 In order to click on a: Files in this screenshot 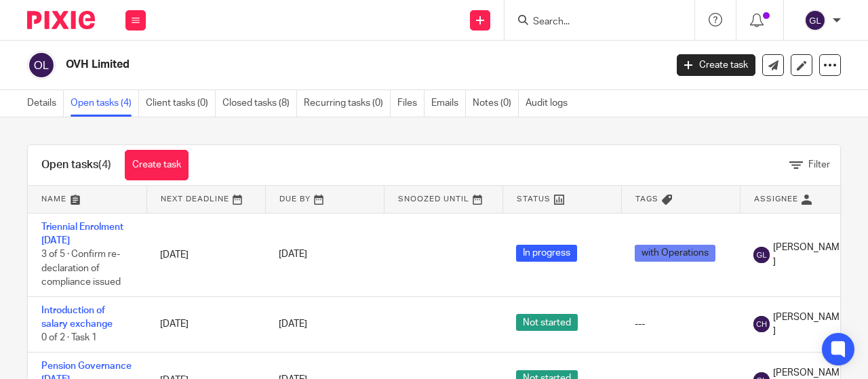, I will do `click(411, 103)`.